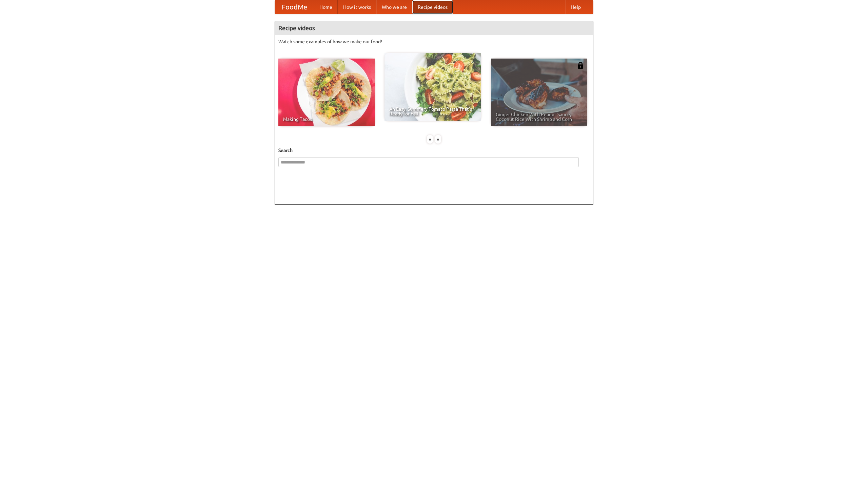  What do you see at coordinates (576, 7) in the screenshot?
I see `a: Help` at bounding box center [576, 7].